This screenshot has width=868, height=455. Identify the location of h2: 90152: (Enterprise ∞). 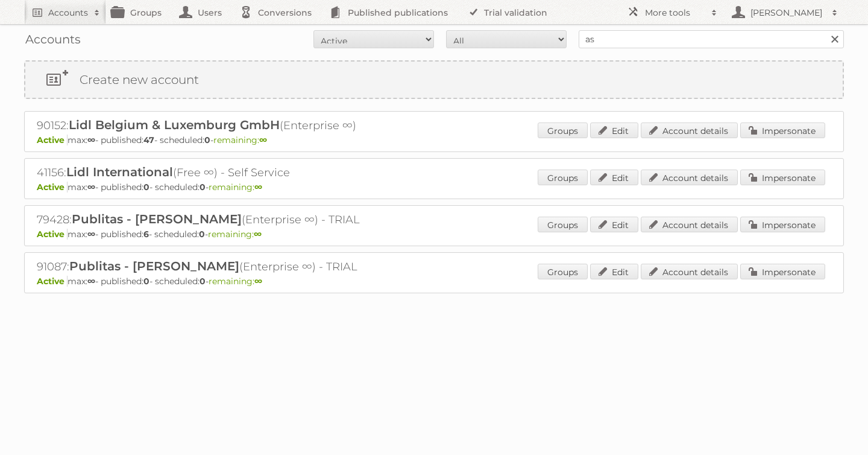
(248, 126).